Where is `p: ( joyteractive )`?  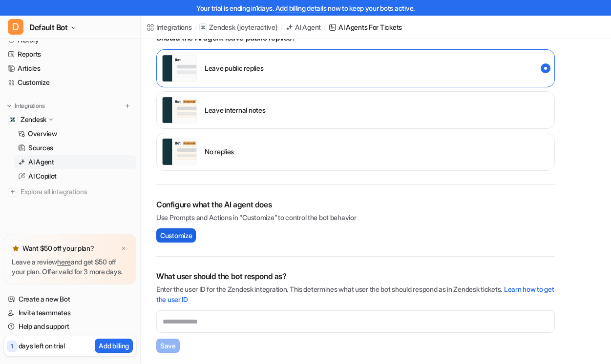 p: ( joyteractive ) is located at coordinates (257, 27).